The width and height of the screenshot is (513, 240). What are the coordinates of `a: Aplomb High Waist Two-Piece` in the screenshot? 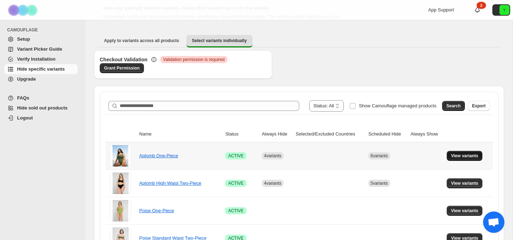 It's located at (170, 183).